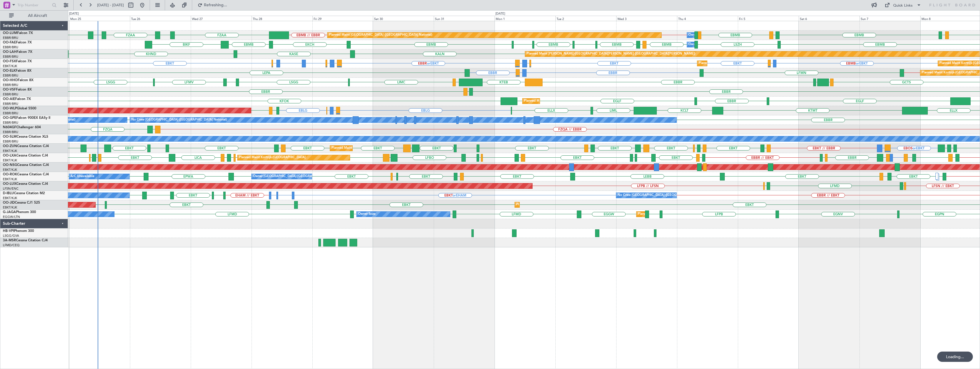 The image size is (980, 369). I want to click on button: Quick Links, so click(902, 5).